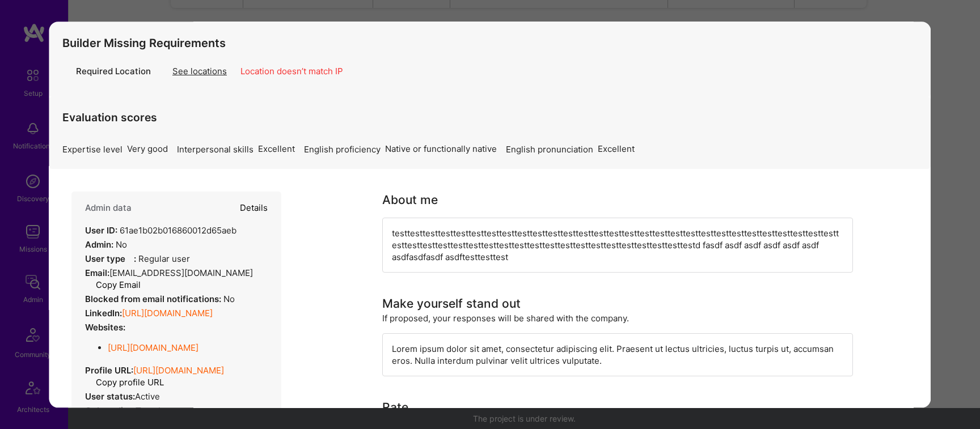  What do you see at coordinates (410, 200) in the screenshot?
I see `div: About me` at bounding box center [410, 200].